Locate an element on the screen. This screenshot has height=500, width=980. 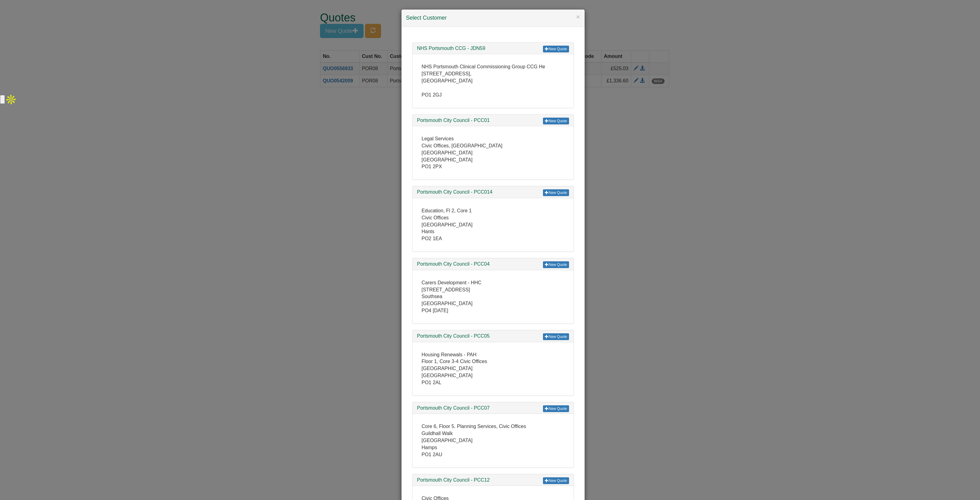
span: Civic Offices is located at coordinates (435, 217).